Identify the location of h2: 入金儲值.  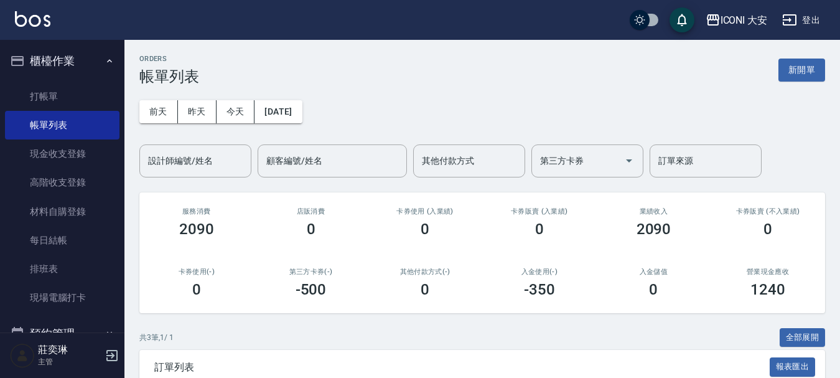
(654, 271).